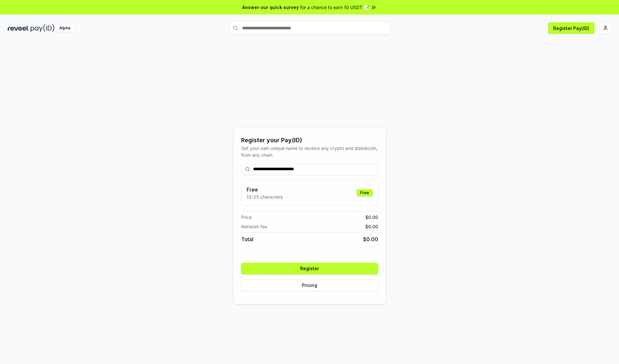 This screenshot has width=619, height=364. What do you see at coordinates (246, 217) in the screenshot?
I see `span: Price` at bounding box center [246, 217].